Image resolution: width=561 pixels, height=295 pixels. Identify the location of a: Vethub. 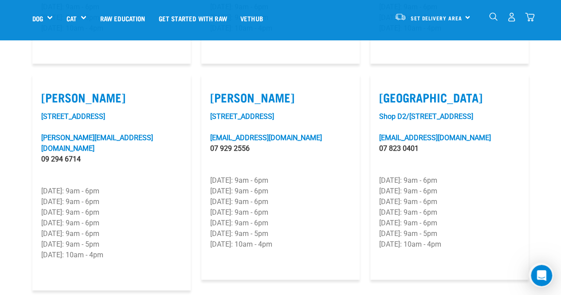
(252, 18).